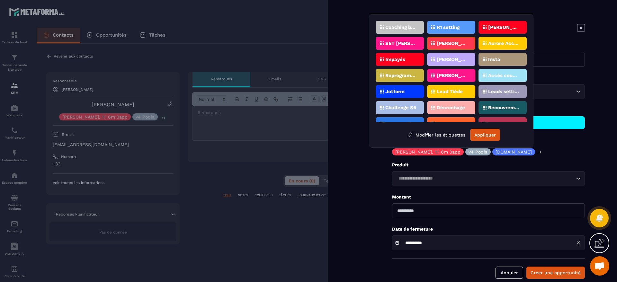 The height and width of the screenshot is (282, 617). What do you see at coordinates (401, 76) in the screenshot?
I see `p: Reprogrammé` at bounding box center [401, 76].